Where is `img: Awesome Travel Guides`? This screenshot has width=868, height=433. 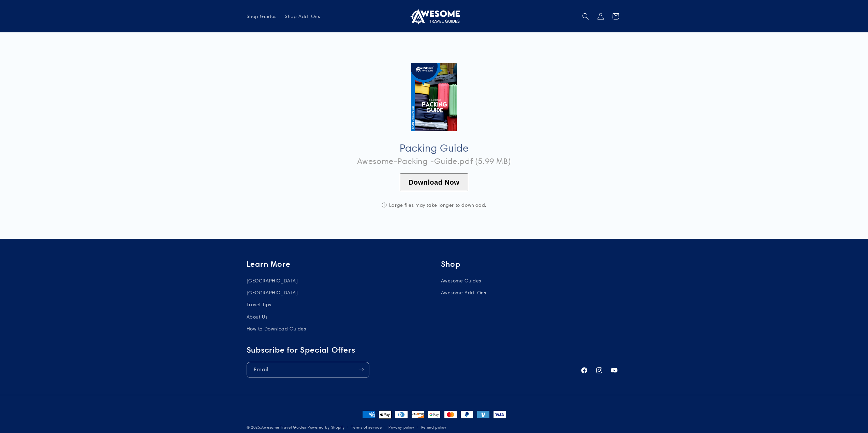
img: Awesome Travel Guides is located at coordinates (434, 16).